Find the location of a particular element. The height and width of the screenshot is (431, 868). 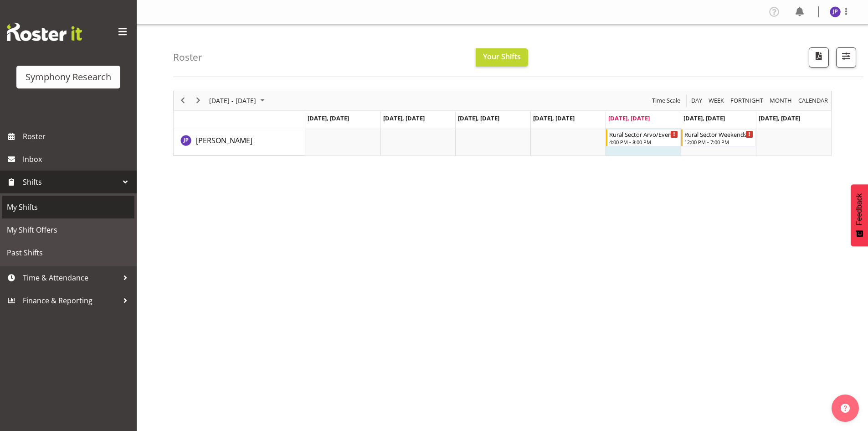

span: Time Scale is located at coordinates (666, 100).